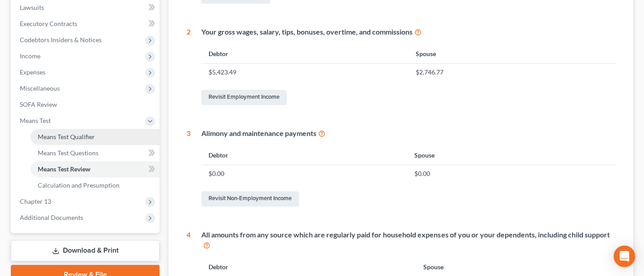 Image resolution: width=644 pixels, height=276 pixels. Describe the element at coordinates (624, 256) in the screenshot. I see `div: Open Intercom Messenger` at that location.